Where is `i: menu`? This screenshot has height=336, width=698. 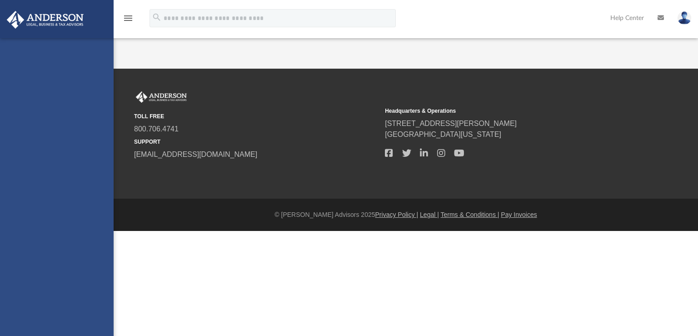 i: menu is located at coordinates (128, 18).